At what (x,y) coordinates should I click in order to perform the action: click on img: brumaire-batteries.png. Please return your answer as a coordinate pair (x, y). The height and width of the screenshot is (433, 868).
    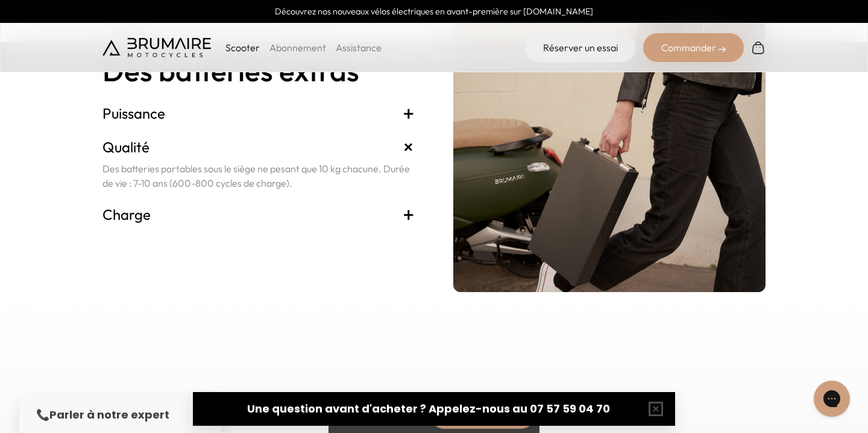
    Looking at the image, I should click on (609, 157).